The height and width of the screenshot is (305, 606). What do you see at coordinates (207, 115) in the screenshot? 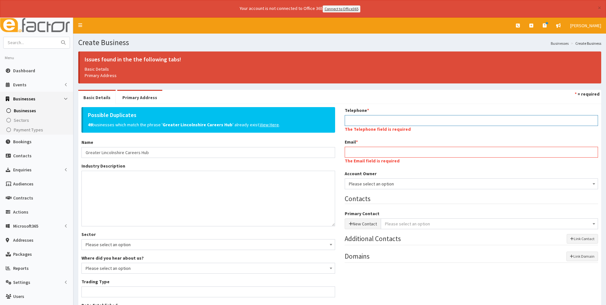
I see `h4: Possible Duplicates` at bounding box center [207, 115].